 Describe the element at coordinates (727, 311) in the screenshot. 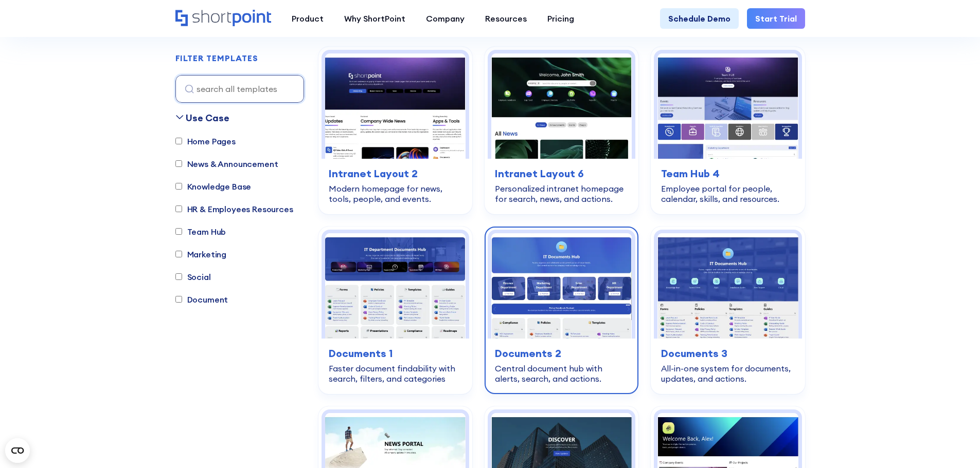

I see `a: Documents 3 – Document Management System Template: All-in-one system for documents, updates, and ...` at that location.